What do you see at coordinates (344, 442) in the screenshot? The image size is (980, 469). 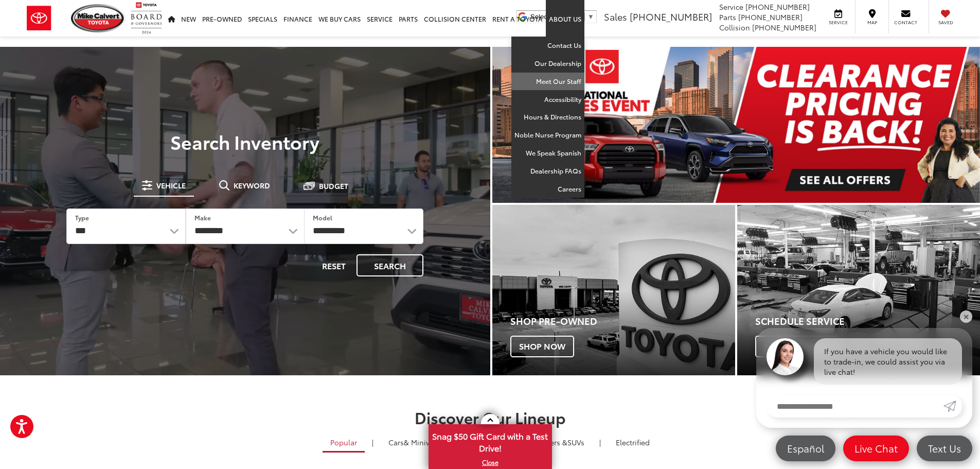 I see `a: Popular` at bounding box center [344, 442].